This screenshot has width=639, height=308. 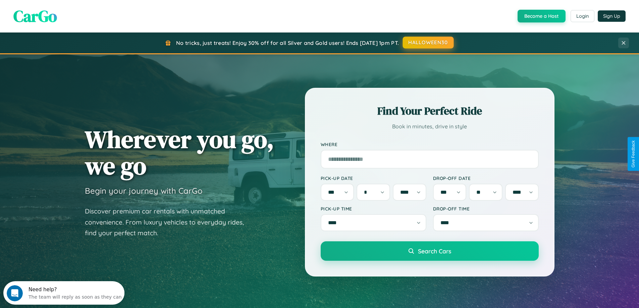 What do you see at coordinates (485, 178) in the screenshot?
I see `label: Drop-off Date` at bounding box center [485, 178].